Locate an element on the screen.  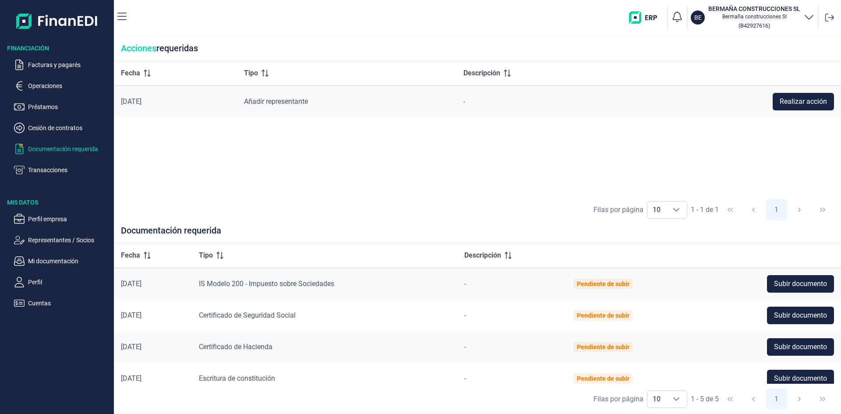
button: Cuentas is located at coordinates (62, 303).